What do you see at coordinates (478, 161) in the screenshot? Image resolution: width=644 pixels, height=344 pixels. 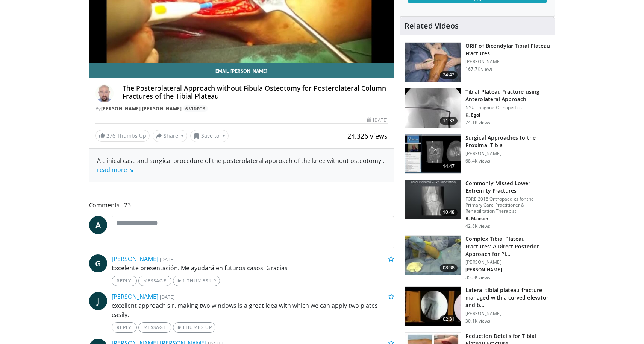 I see `p: 68.4K views` at bounding box center [478, 161].